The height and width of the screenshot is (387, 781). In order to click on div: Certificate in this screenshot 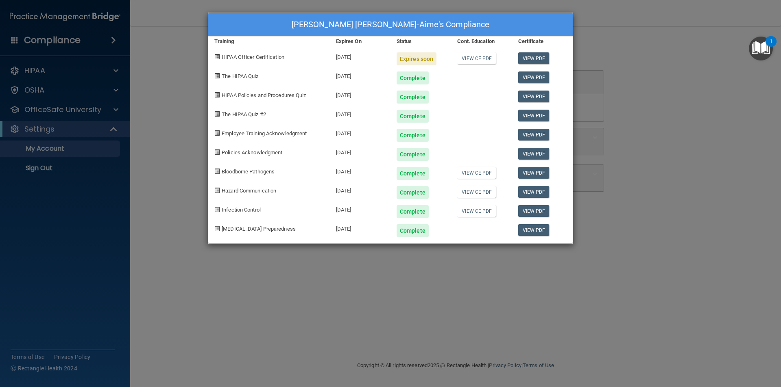, I will do `click(542, 41)`.